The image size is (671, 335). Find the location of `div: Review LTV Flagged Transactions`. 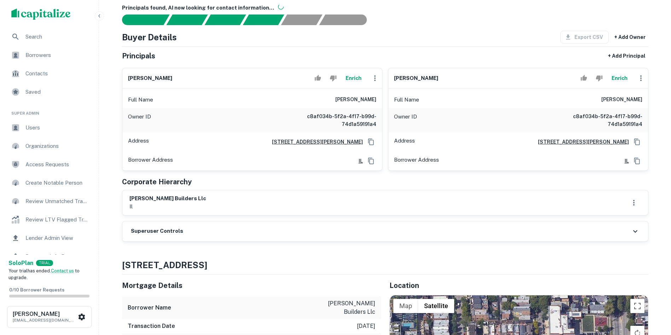

div: Review LTV Flagged Transactions is located at coordinates (49, 220).